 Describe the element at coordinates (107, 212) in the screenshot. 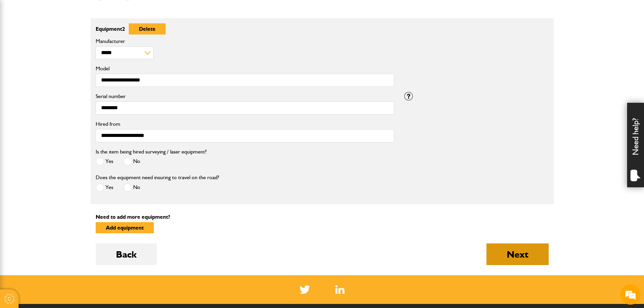

I see `em: Start Chat` at that location.